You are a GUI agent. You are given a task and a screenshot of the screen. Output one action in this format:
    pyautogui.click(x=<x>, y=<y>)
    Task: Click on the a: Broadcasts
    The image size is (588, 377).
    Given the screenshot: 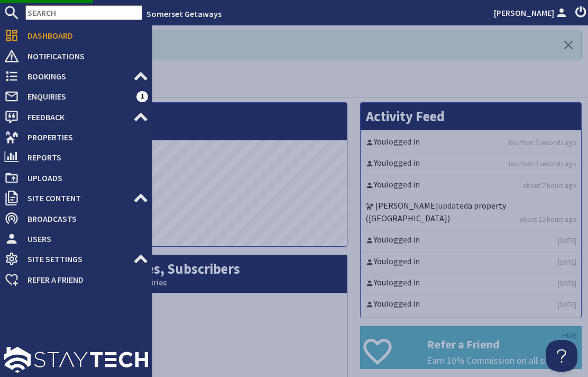 What is the action you would take?
    pyautogui.click(x=76, y=218)
    